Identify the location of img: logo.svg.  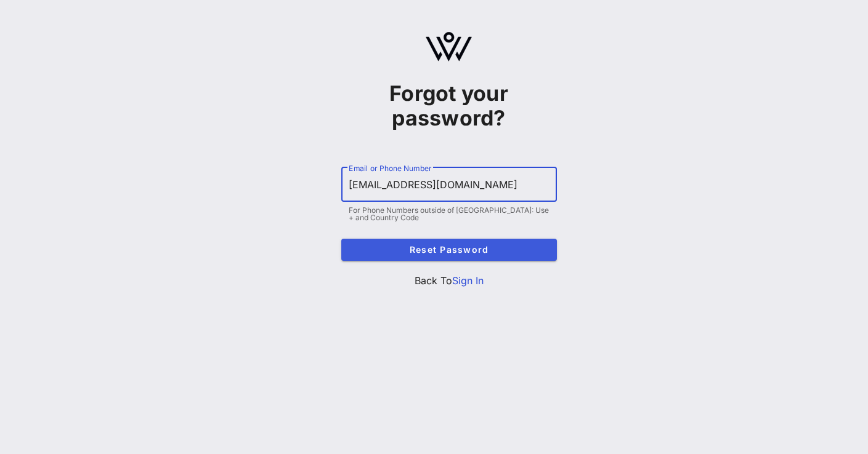
(449, 47).